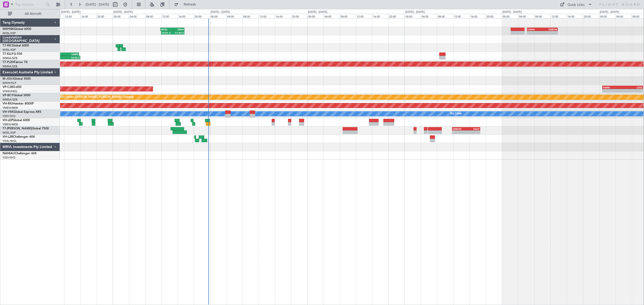 Image resolution: width=644 pixels, height=305 pixels. Describe the element at coordinates (30, 14) in the screenshot. I see `button: All Aircraft` at that location.